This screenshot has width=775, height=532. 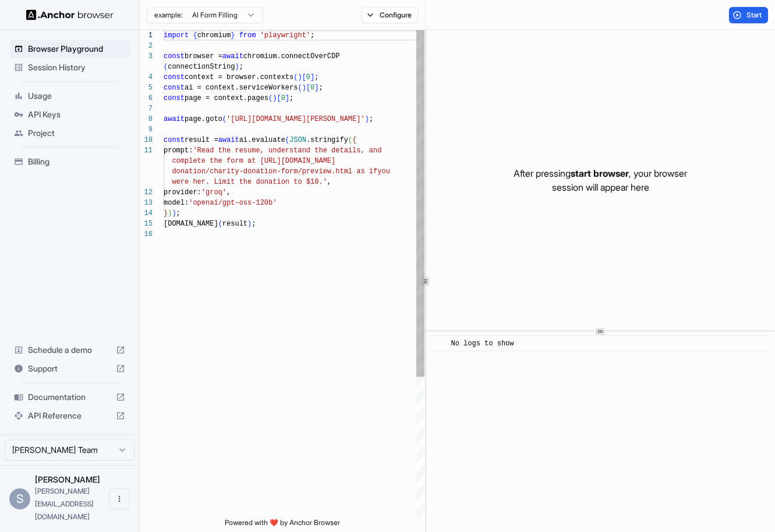 I want to click on span: Powered with ❤️ by Anchor Browser, so click(x=283, y=525).